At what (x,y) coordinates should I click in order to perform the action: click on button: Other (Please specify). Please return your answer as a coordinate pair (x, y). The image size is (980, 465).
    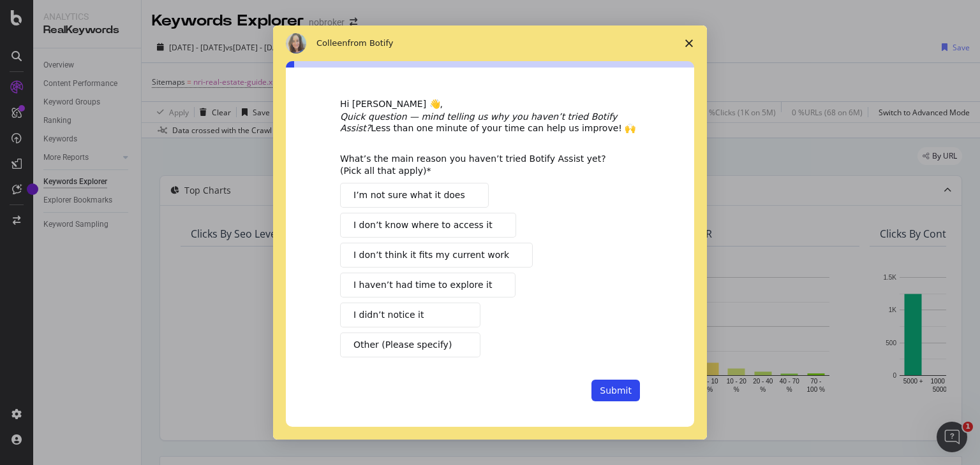
    Looking at the image, I should click on (410, 344).